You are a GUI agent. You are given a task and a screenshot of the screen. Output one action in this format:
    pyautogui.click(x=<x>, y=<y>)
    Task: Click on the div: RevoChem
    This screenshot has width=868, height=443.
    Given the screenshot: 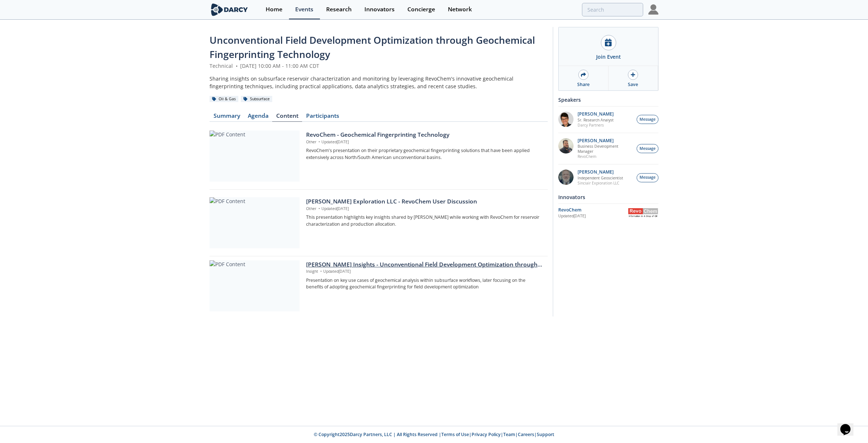 What is the action you would take?
    pyautogui.click(x=593, y=210)
    